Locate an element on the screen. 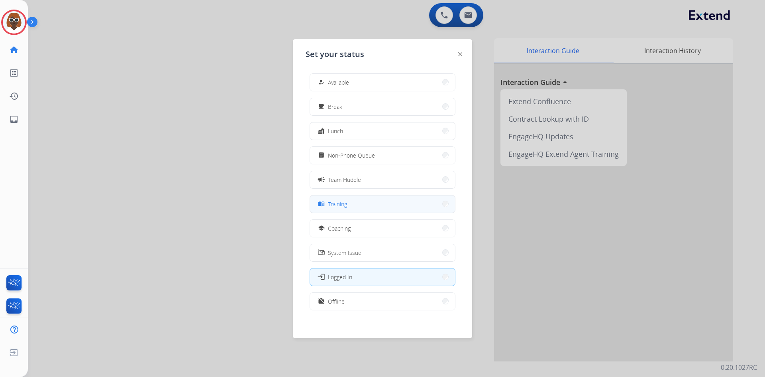  span: Team Huddle is located at coordinates (344, 179).